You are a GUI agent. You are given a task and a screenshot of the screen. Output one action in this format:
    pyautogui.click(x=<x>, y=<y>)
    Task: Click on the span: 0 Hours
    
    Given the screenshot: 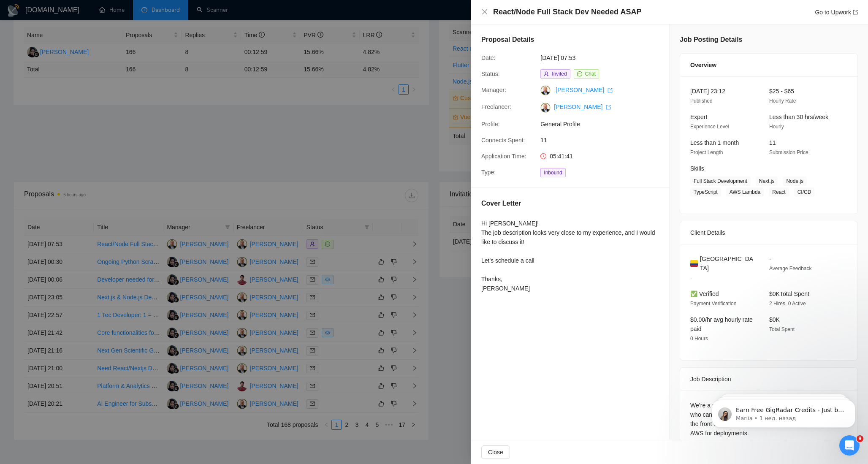 What is the action you would take?
    pyautogui.click(x=699, y=339)
    